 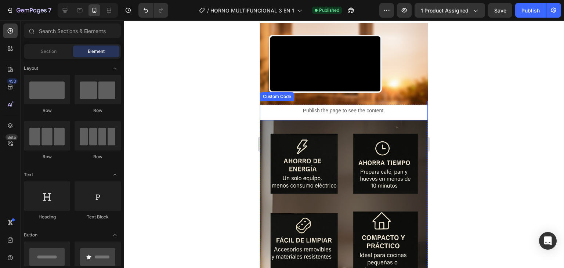 I want to click on input: Search Sections & Elements, so click(x=72, y=31).